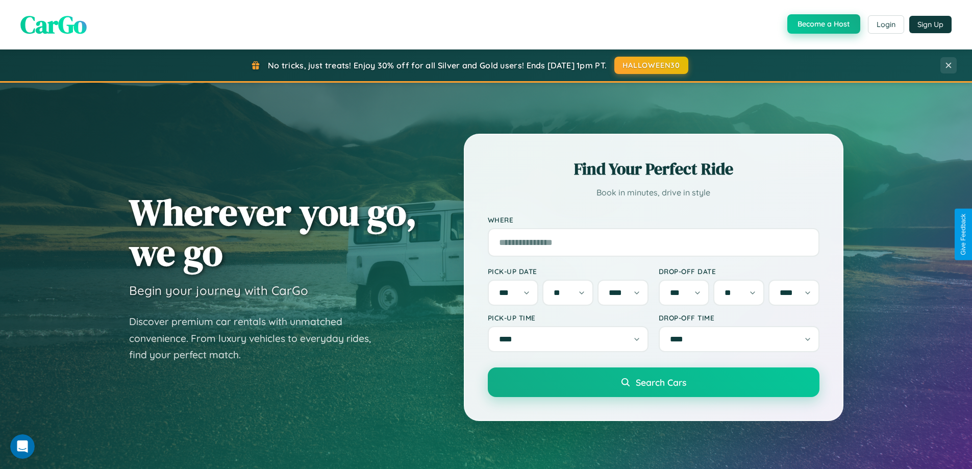  I want to click on h2: Find Your Perfect Ride, so click(654, 169).